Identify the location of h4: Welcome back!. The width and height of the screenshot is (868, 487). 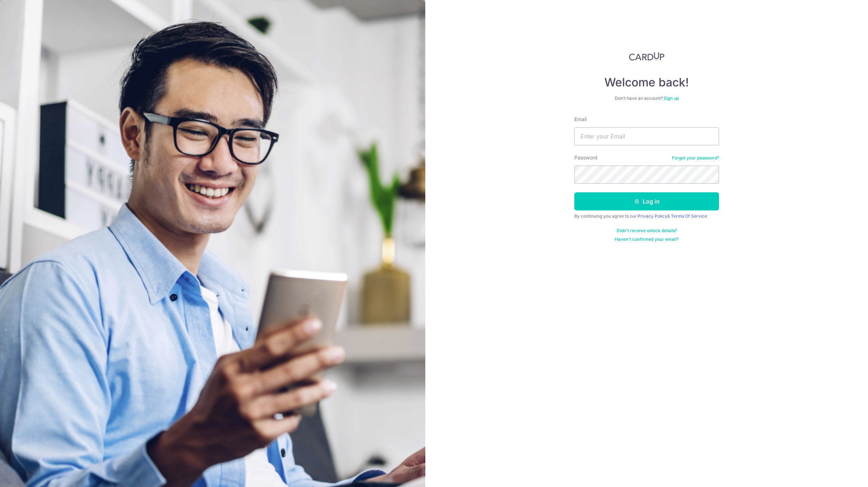
(647, 83).